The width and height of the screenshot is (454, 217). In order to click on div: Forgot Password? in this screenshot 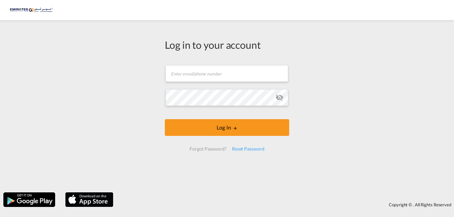, I will do `click(208, 149)`.